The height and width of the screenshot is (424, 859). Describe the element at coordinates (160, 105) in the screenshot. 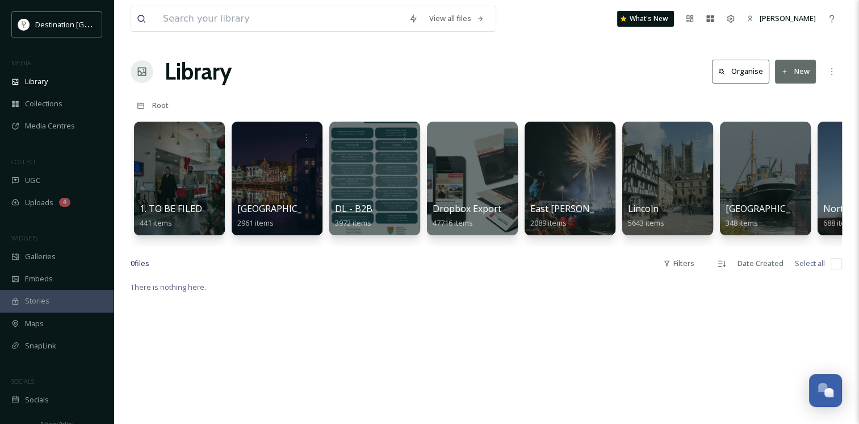

I see `span: Root` at that location.